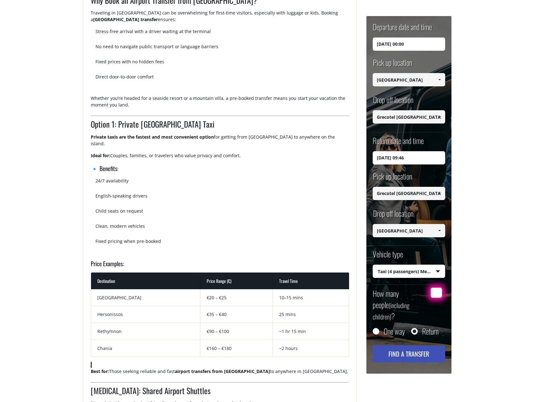 Image resolution: width=534 pixels, height=402 pixels. Describe the element at coordinates (222, 79) in the screenshot. I see `p: Direct door-to-door comfort` at that location.